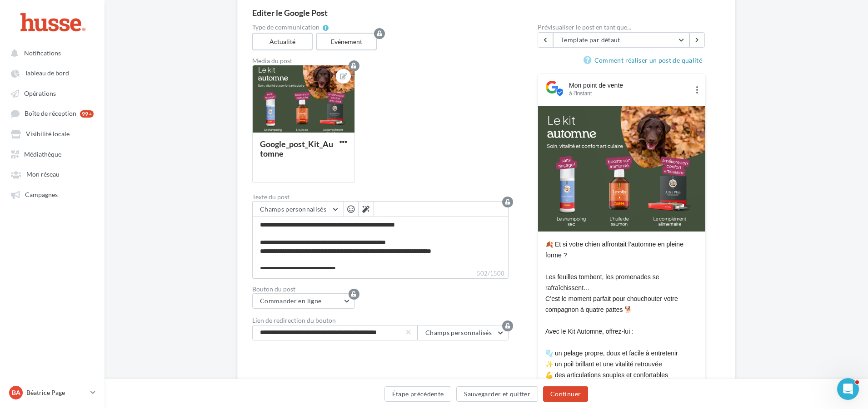  What do you see at coordinates (52, 113) in the screenshot?
I see `a: Boîte de réception 99+` at bounding box center [52, 113].